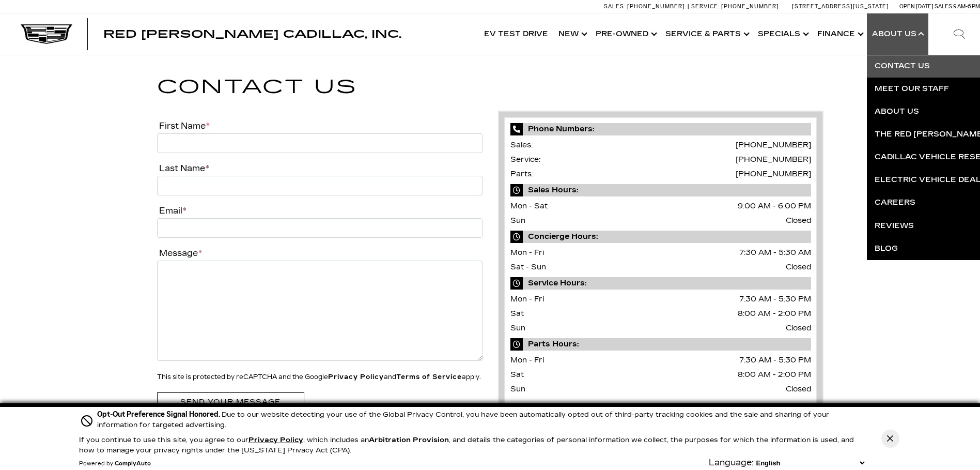 The image size is (980, 470). Describe the element at coordinates (522, 174) in the screenshot. I see `span: Parts:` at that location.